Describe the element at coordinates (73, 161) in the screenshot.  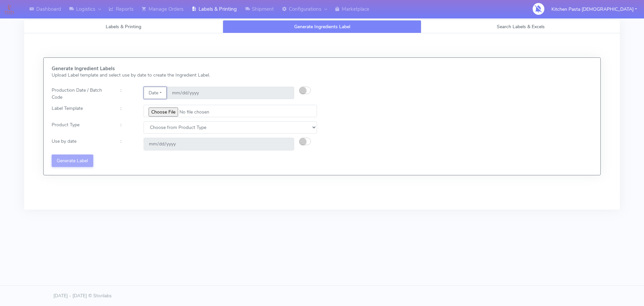
I see `button: Generate Label` at that location.